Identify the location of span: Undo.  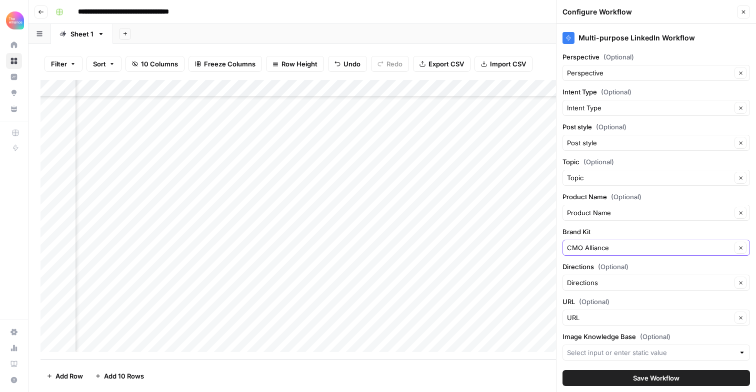
(352, 64).